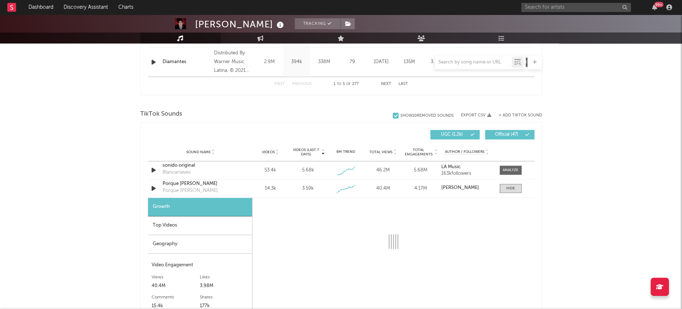 The image size is (682, 309). What do you see at coordinates (279, 84) in the screenshot?
I see `button: First` at bounding box center [279, 84].